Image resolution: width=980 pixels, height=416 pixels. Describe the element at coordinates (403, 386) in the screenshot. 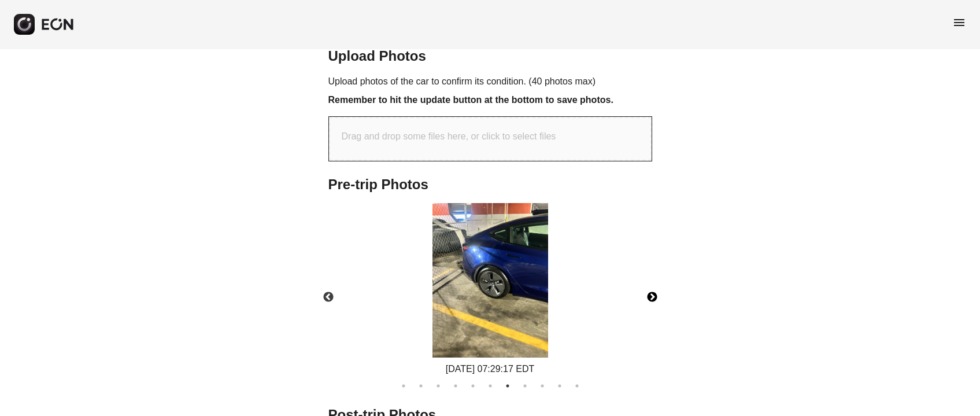

I see `button: 1` at that location.